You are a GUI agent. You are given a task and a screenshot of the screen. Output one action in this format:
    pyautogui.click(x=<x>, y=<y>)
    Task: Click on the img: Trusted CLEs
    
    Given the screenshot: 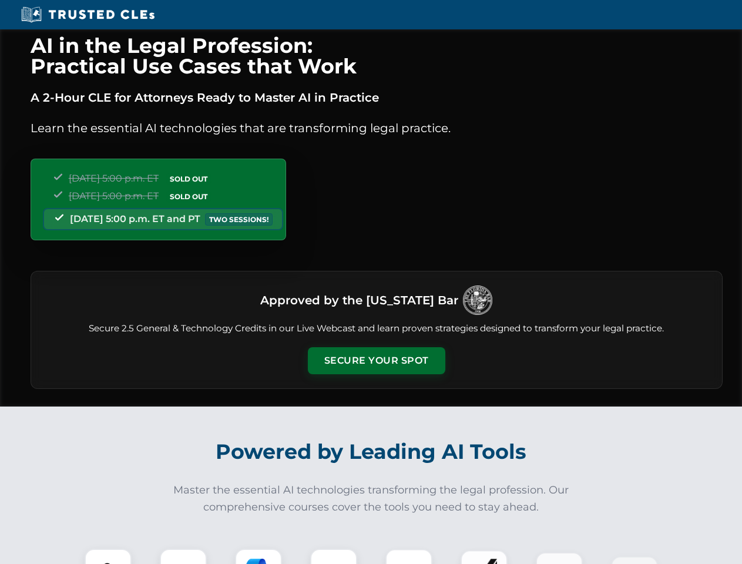 What is the action you would take?
    pyautogui.click(x=87, y=15)
    